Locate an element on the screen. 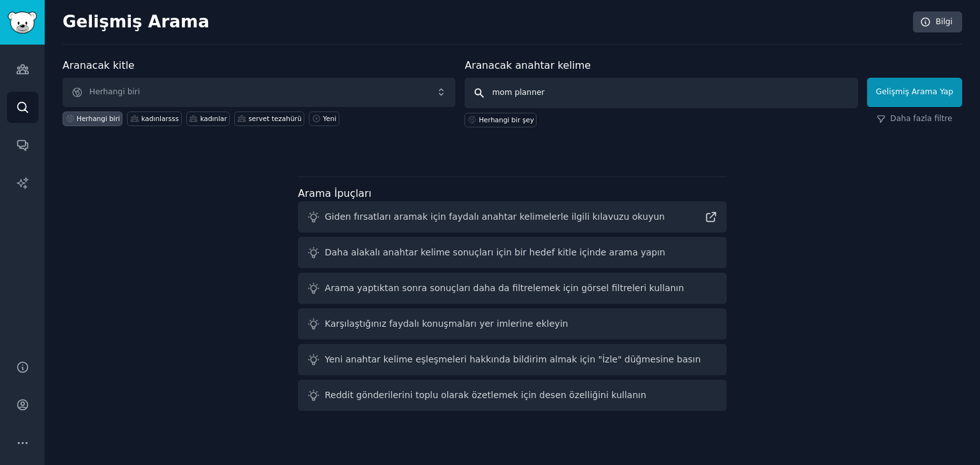 The image size is (980, 465). font: Yeni is located at coordinates (329, 119).